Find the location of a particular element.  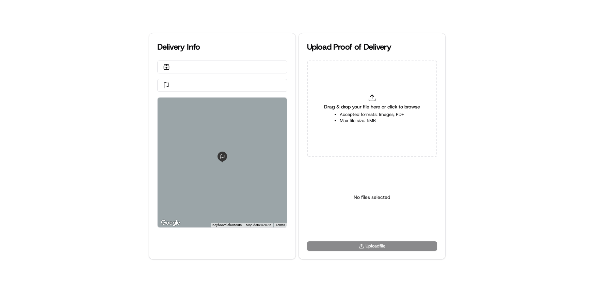

li: Accepted formats: Images, PDF is located at coordinates (372, 115).